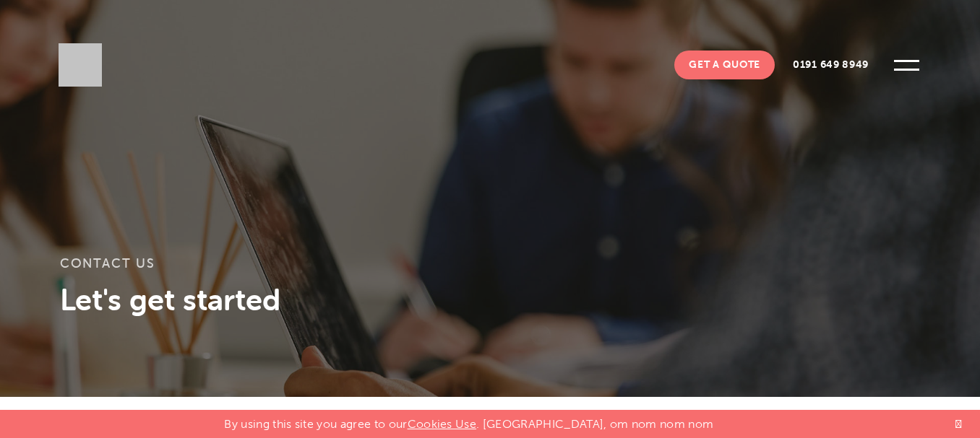 The width and height of the screenshot is (980, 438). I want to click on a: 0191 649 8949, so click(830, 65).